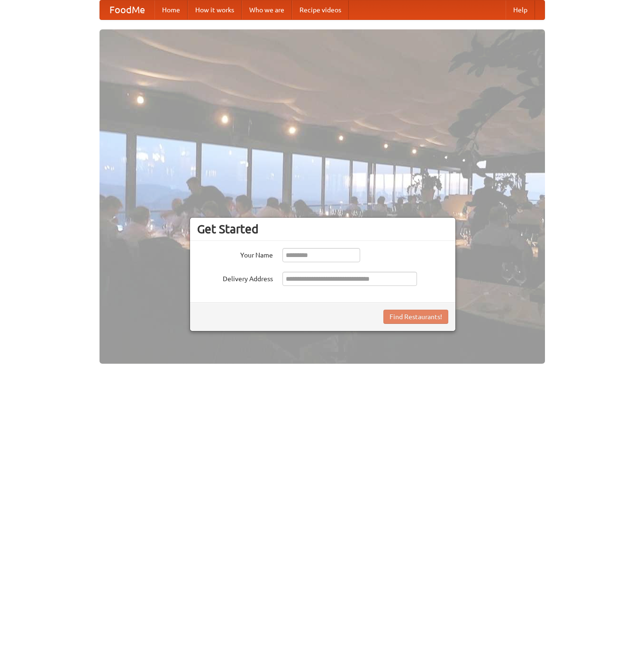 This screenshot has width=644, height=671. Describe the element at coordinates (235, 253) in the screenshot. I see `label: Your Name` at that location.